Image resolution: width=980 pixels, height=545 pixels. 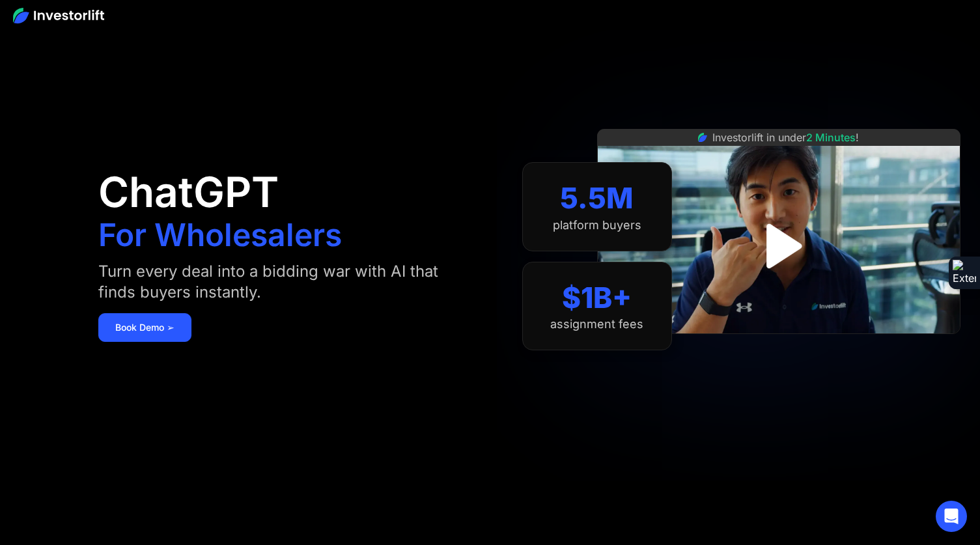 I want to click on div: assignment fees, so click(x=597, y=325).